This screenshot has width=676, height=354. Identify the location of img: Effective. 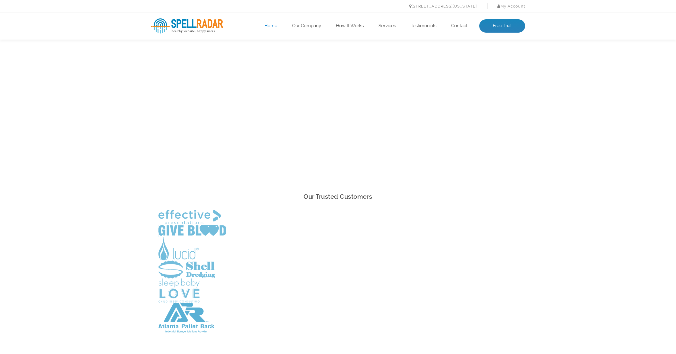
(190, 217).